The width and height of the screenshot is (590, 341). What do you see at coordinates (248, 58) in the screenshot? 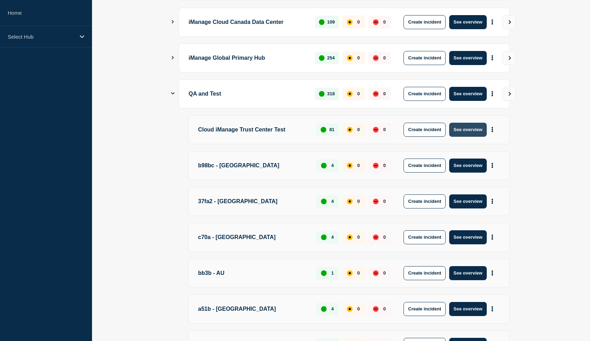
I see `p: iManage Global Primary Hub` at bounding box center [248, 58].